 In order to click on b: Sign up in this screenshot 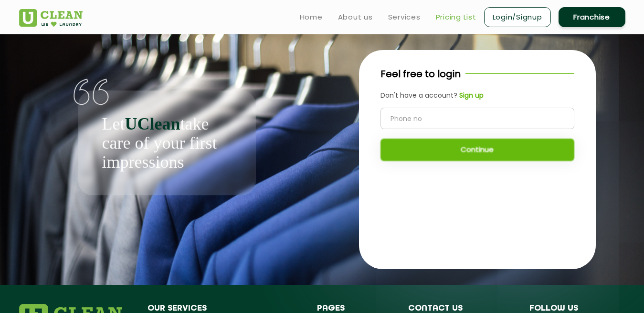, I will do `click(471, 96)`.